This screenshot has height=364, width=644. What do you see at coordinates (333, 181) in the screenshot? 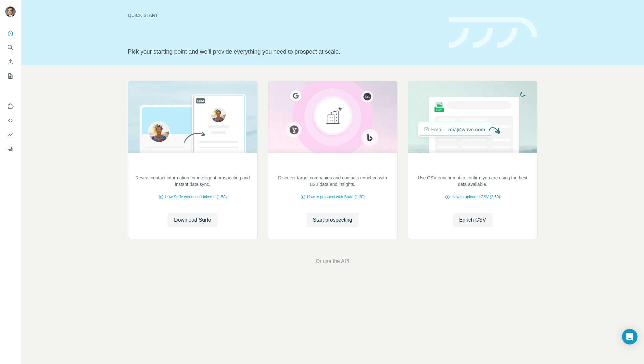
I see `p: Discover target companies and contacts enriched with B2B data and insights.` at bounding box center [333, 181].